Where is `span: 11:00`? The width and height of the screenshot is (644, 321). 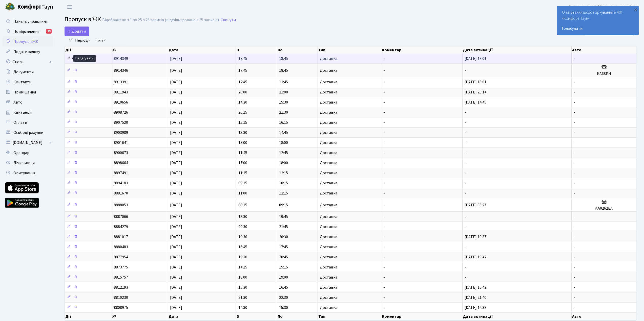
span: 11:00 is located at coordinates (242, 193).